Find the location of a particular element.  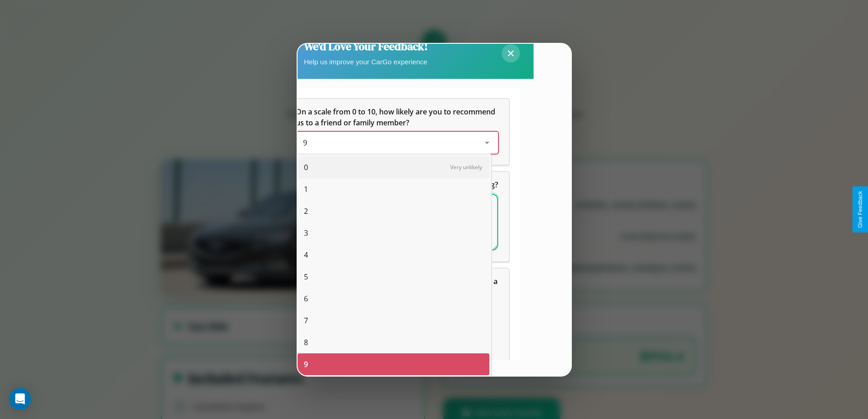

div: 8 is located at coordinates (393, 342).